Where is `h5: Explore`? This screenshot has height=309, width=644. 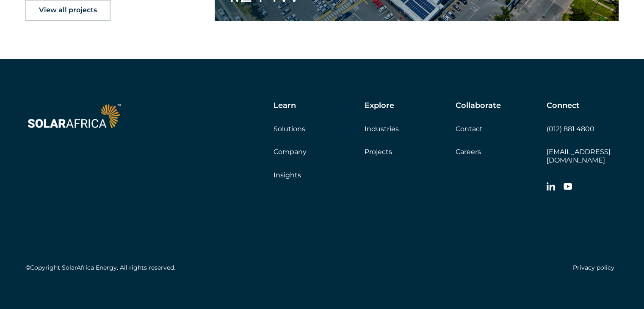 h5: Explore is located at coordinates (380, 106).